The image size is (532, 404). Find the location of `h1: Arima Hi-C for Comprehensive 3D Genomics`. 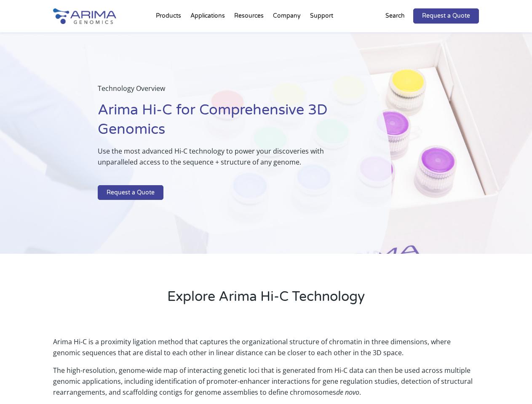

h1: Arima Hi-C for Comprehensive 3D Genomics is located at coordinates (223, 123).